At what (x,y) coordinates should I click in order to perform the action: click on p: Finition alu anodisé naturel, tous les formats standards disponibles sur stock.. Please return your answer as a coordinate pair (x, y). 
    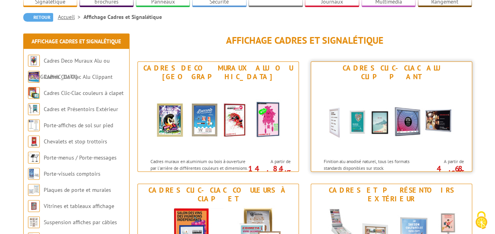
    Looking at the image, I should click on (373, 165).